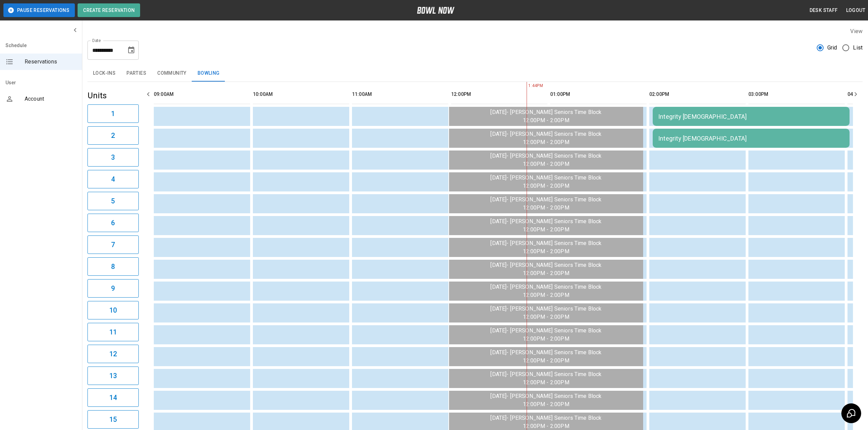  I want to click on h6: 15, so click(113, 420).